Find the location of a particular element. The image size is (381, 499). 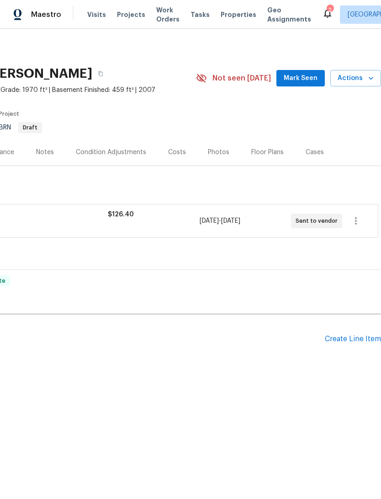

div: Costs is located at coordinates (177, 152).